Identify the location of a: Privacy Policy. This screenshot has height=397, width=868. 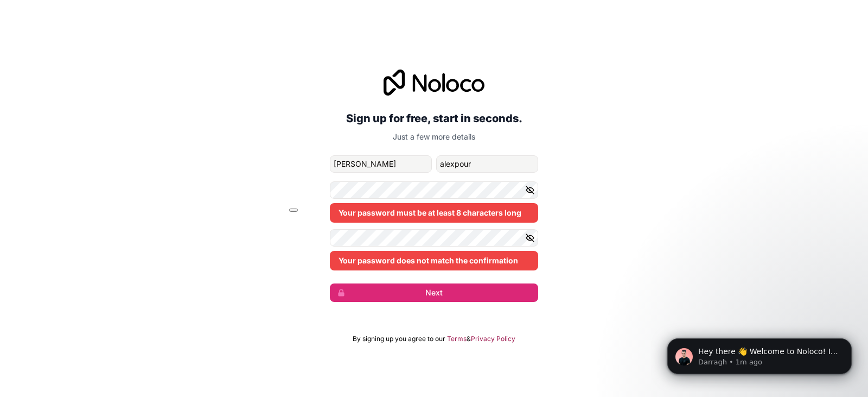
(494, 339).